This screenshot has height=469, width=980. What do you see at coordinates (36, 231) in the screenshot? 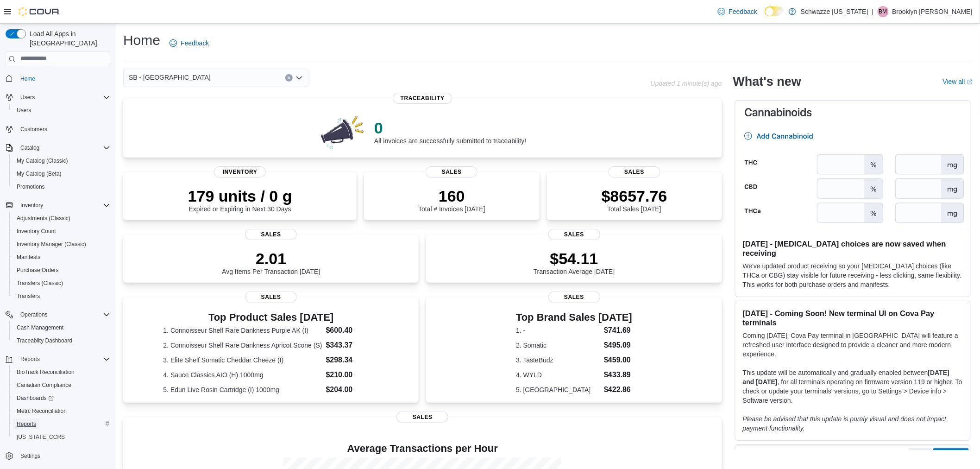
I see `span: Inventory Count` at bounding box center [36, 231].